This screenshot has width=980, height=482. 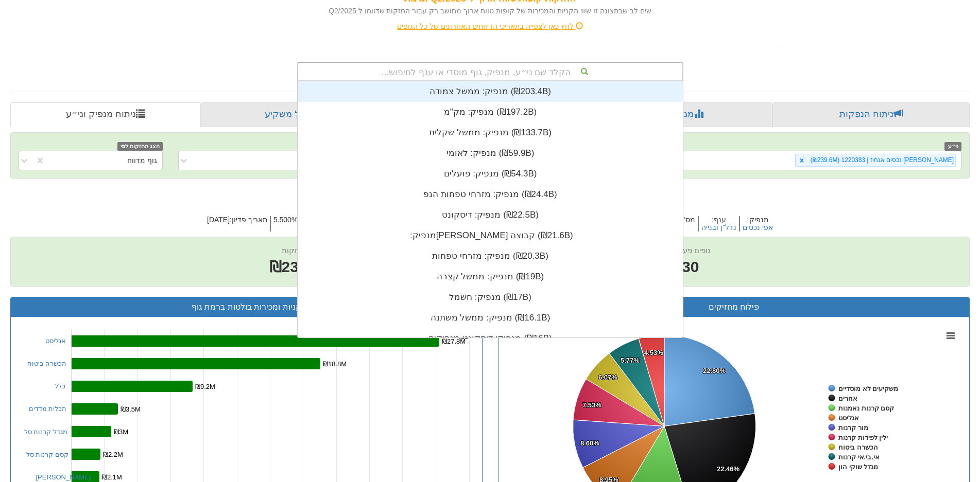 What do you see at coordinates (113, 454) in the screenshot?
I see `tspan: ₪2.2M` at bounding box center [113, 454].